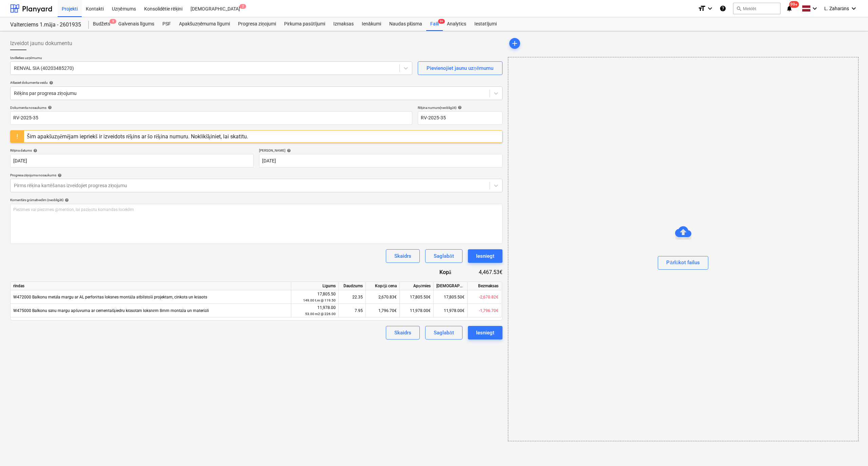 The width and height of the screenshot is (868, 466). What do you see at coordinates (211, 118) in the screenshot?
I see `input: Dokumenta nosaukums` at bounding box center [211, 118].